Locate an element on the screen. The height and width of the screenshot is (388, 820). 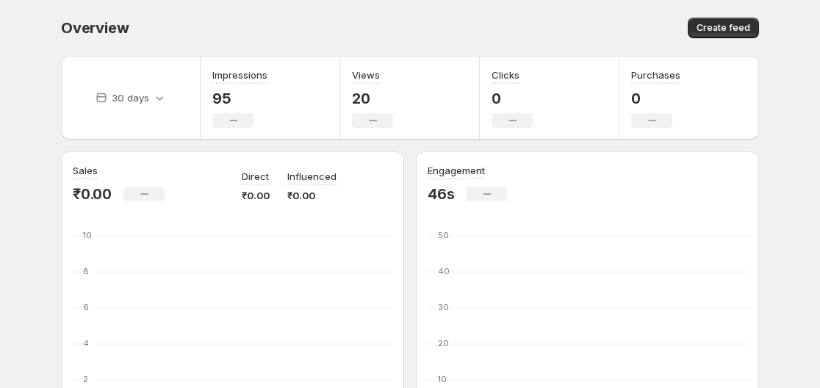
p: Direct is located at coordinates (255, 176).